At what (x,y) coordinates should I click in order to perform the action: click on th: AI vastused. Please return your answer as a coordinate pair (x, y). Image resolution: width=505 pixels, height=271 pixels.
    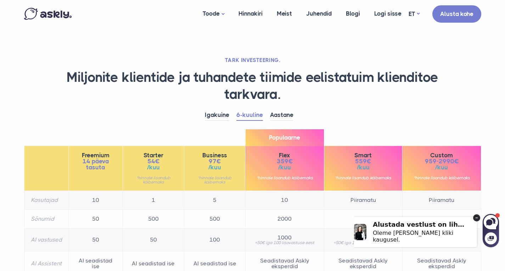
    Looking at the image, I should click on (46, 240).